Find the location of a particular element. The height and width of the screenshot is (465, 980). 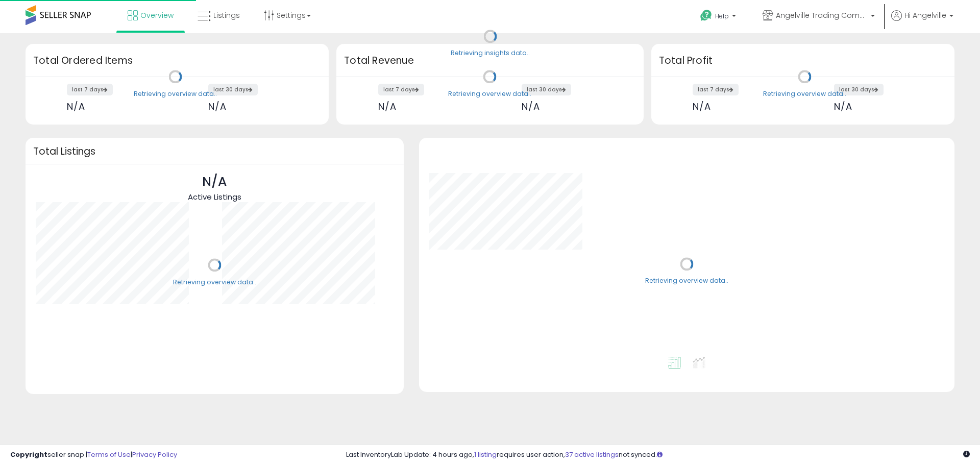

i: Click here to read more about un-synced listings. is located at coordinates (659, 454).